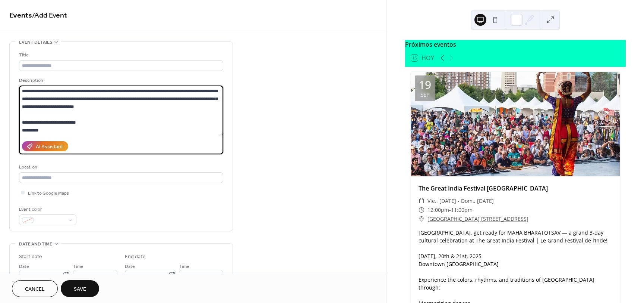  What do you see at coordinates (425, 85) in the screenshot?
I see `div: 19` at bounding box center [425, 85].